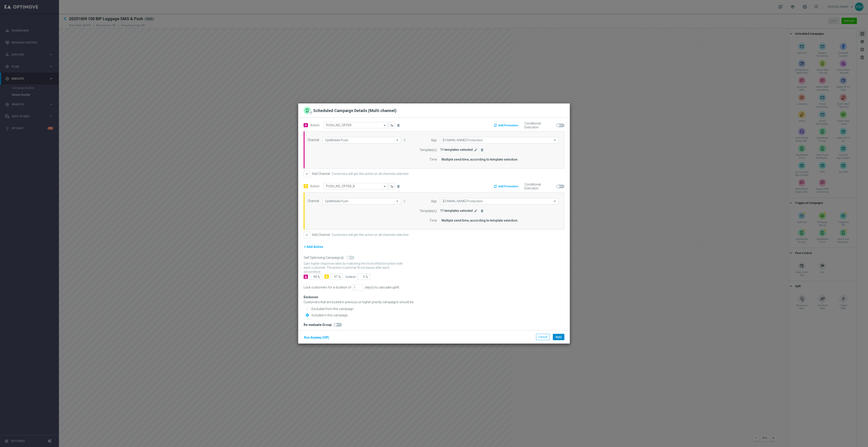 This screenshot has width=868, height=447. What do you see at coordinates (332, 309) in the screenshot?
I see `label: Excluded from this campaign` at bounding box center [332, 309].